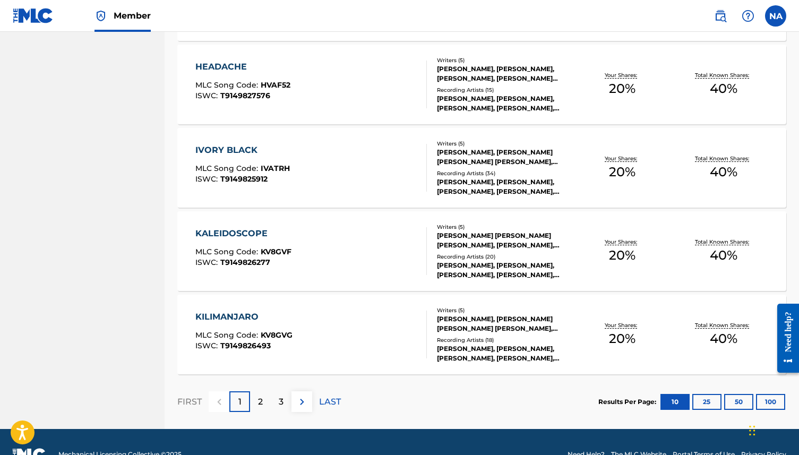 This screenshot has height=455, width=799. Describe the element at coordinates (275, 168) in the screenshot. I see `span: IVATRH` at that location.